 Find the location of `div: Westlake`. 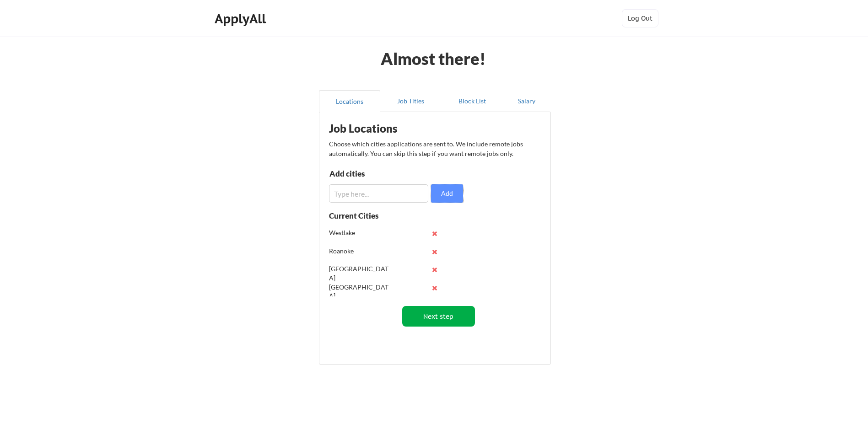

div: Westlake is located at coordinates (359, 233).